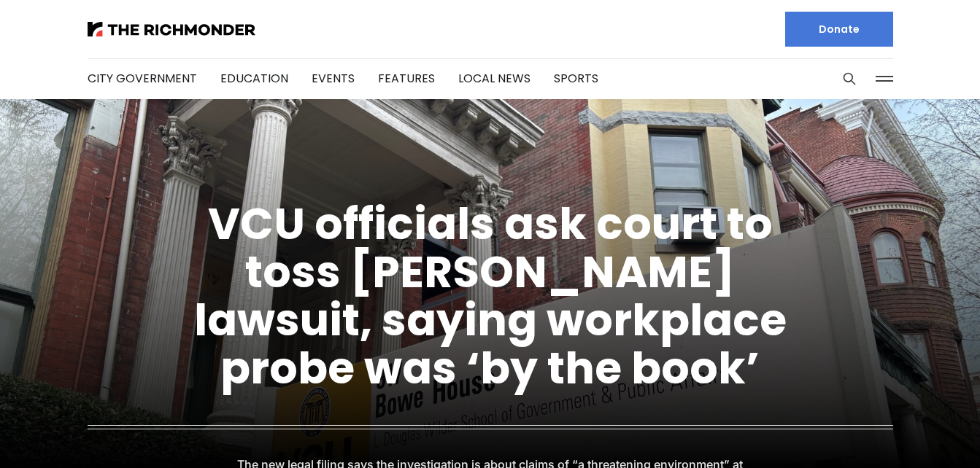 Image resolution: width=980 pixels, height=468 pixels. What do you see at coordinates (407, 78) in the screenshot?
I see `a: Features` at bounding box center [407, 78].